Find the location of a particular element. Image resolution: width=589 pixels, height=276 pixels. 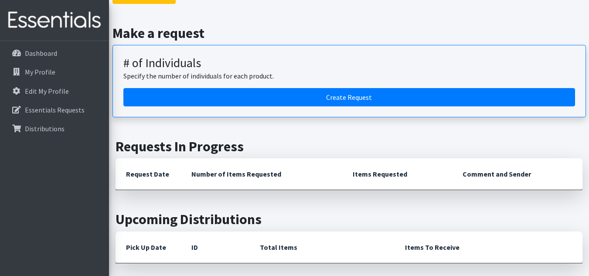

th: Comment and Sender is located at coordinates (517, 174).